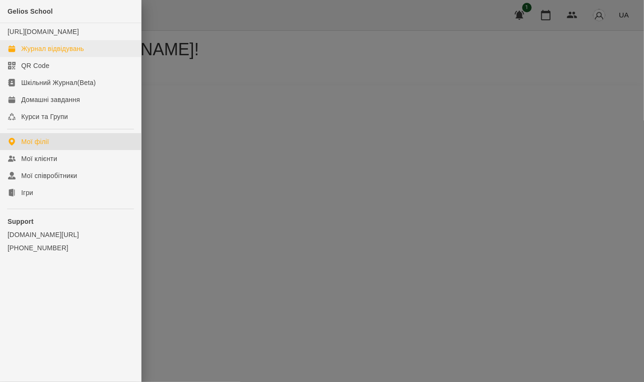 Image resolution: width=644 pixels, height=382 pixels. I want to click on div: Мої клієнти, so click(39, 159).